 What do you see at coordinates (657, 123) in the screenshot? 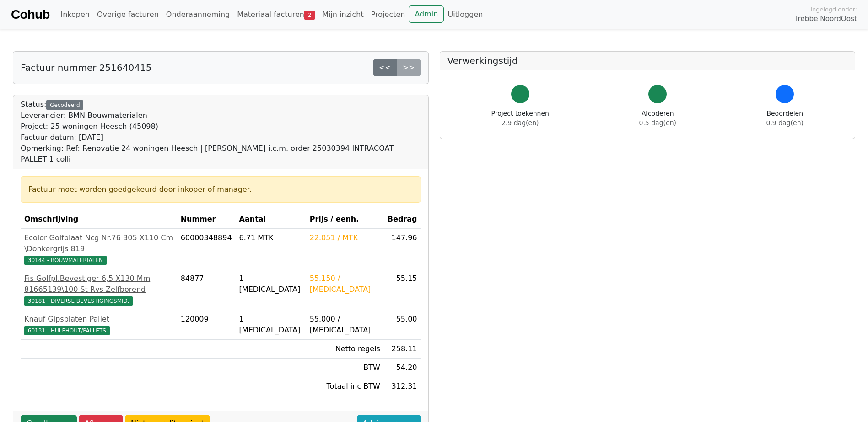
I see `span: 0.5 dag(en)` at bounding box center [657, 123].